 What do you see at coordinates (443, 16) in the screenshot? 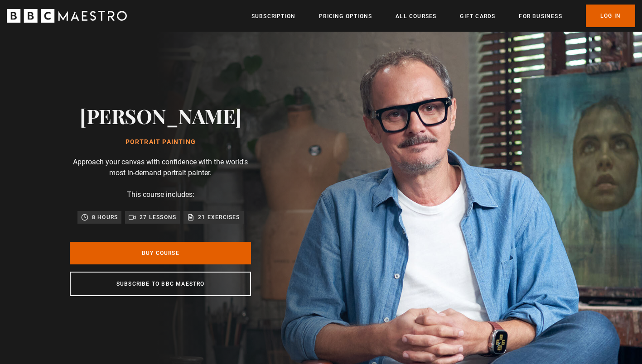
I see `nav: Primary` at bounding box center [443, 16].